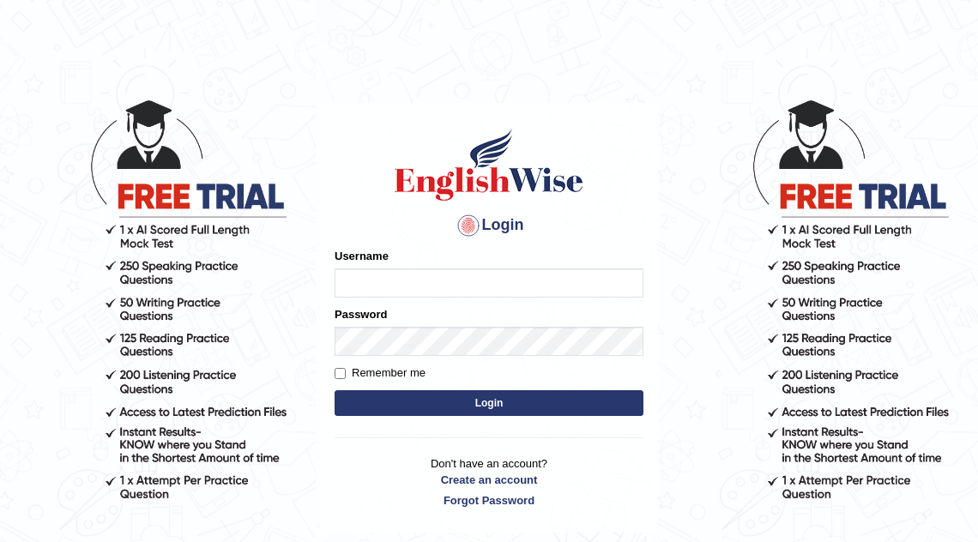  Describe the element at coordinates (361, 256) in the screenshot. I see `label: Username` at that location.